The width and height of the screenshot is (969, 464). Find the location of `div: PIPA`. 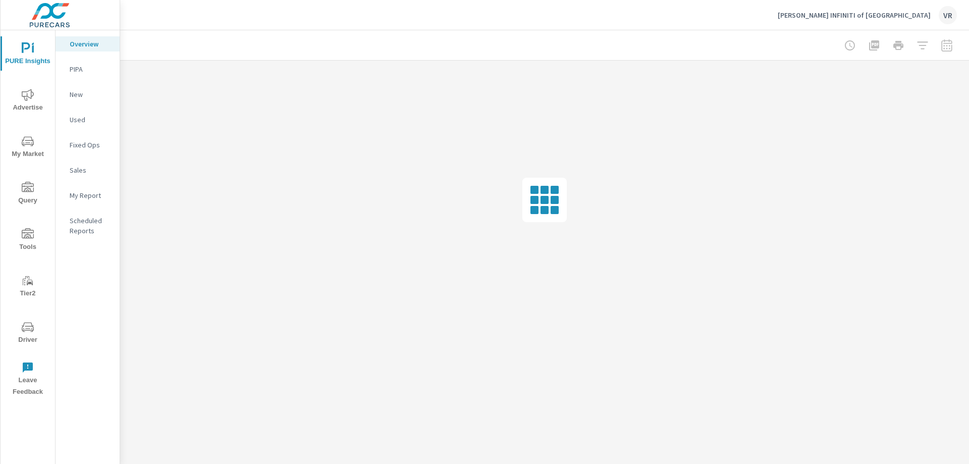

div: PIPA is located at coordinates (87, 69).